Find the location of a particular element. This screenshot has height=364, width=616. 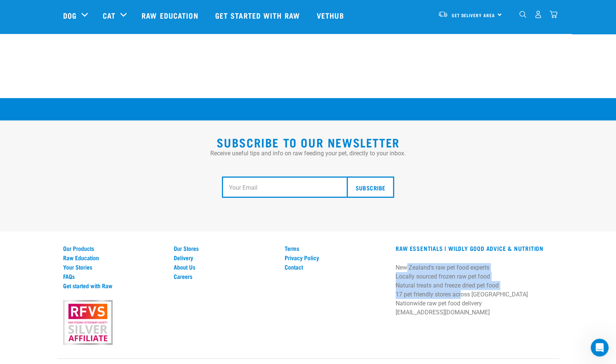

a: Terms is located at coordinates (335, 248).